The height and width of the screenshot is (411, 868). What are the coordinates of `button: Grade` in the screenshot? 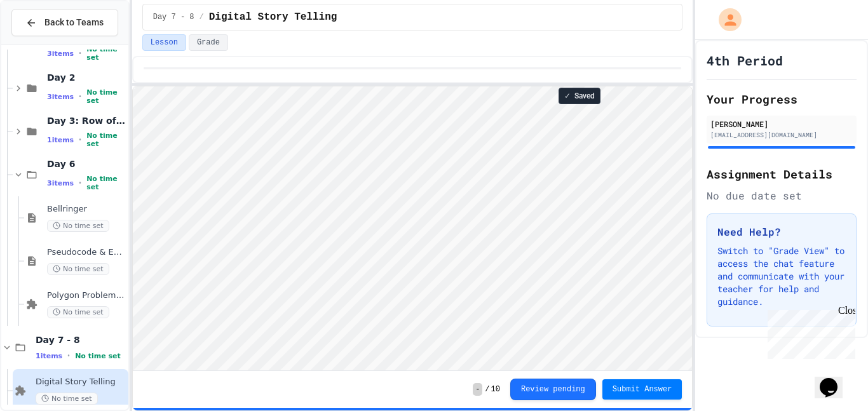 It's located at (208, 43).